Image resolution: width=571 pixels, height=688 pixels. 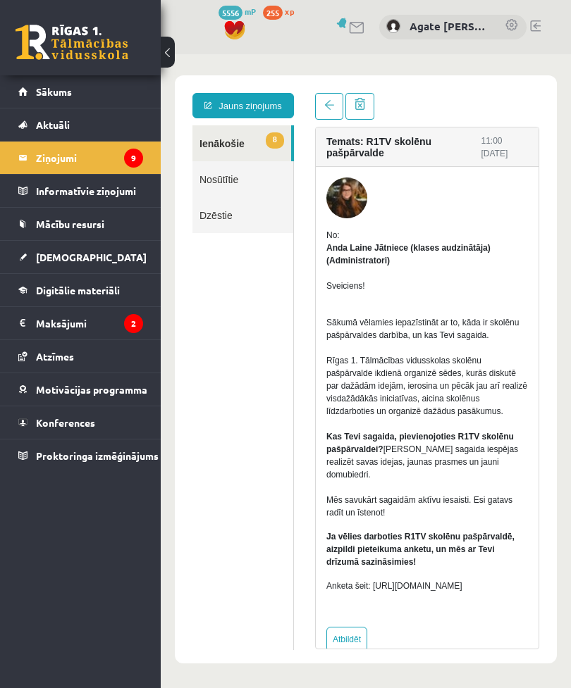 What do you see at coordinates (250, 11) in the screenshot?
I see `span: mP` at bounding box center [250, 11].